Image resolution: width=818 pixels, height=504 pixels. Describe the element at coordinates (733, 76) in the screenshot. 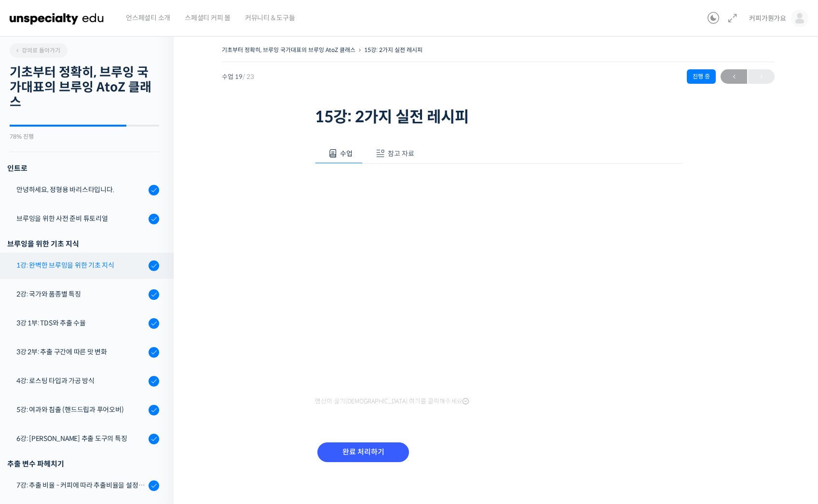

I see `a: ←이전` at that location.